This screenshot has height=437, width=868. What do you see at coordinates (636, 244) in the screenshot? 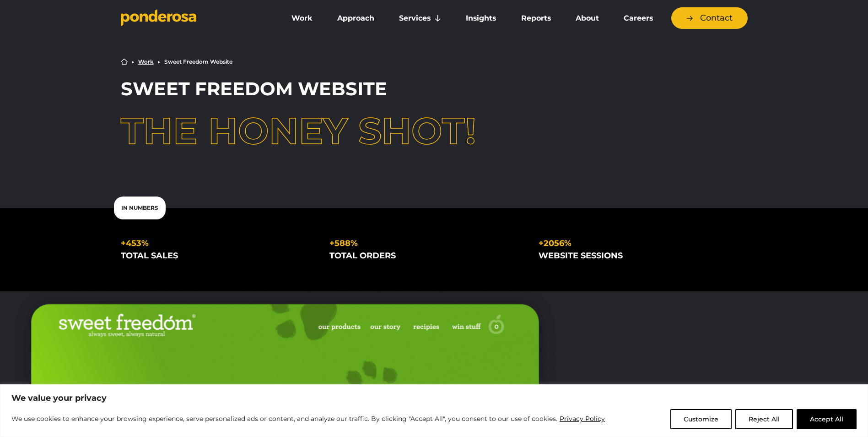
I see `div: +2056%` at bounding box center [636, 244].